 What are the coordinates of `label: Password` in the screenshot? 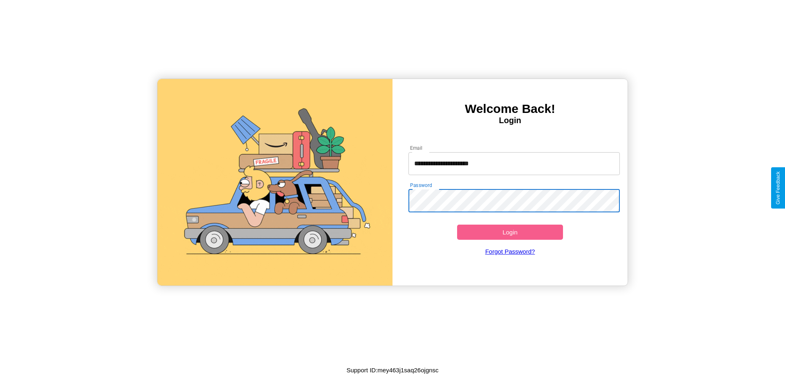 It's located at (421, 185).